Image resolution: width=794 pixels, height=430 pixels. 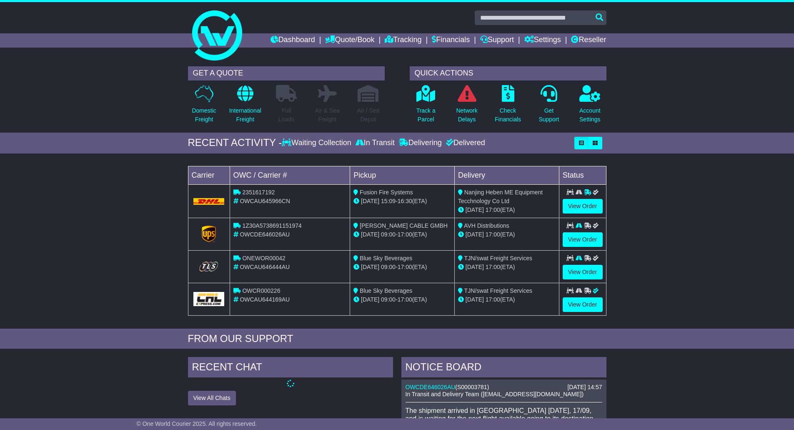 What do you see at coordinates (431, 387) in the screenshot?
I see `a: OWCDE646026AU` at bounding box center [431, 387].